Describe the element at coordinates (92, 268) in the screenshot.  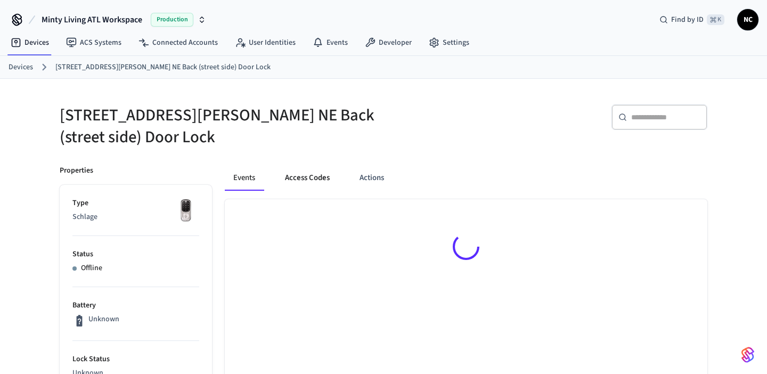
I see `p: Offline` at that location.